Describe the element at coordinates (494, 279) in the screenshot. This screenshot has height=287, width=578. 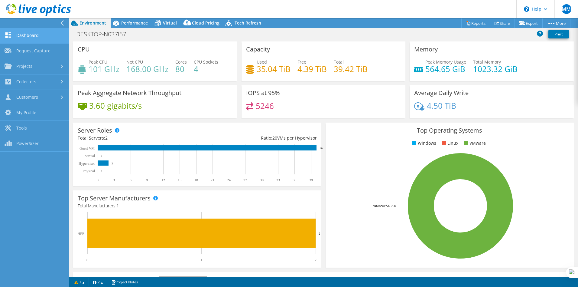
I see `li: Network Throughput` at that location.